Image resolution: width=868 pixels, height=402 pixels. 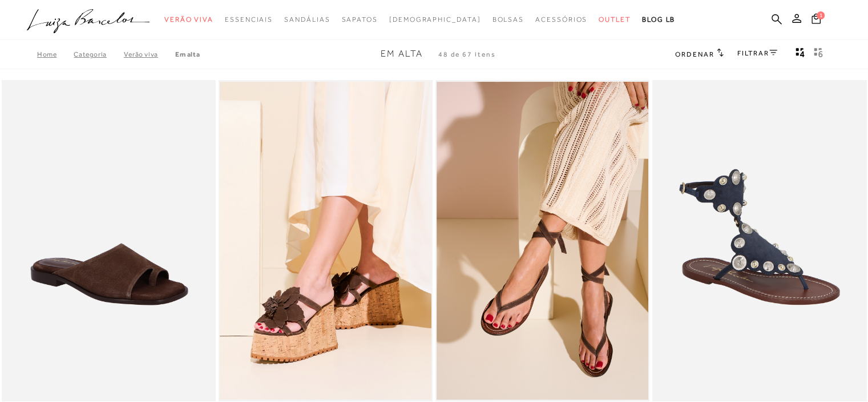 What do you see at coordinates (98, 54) in the screenshot?
I see `a: Categoria` at bounding box center [98, 54].